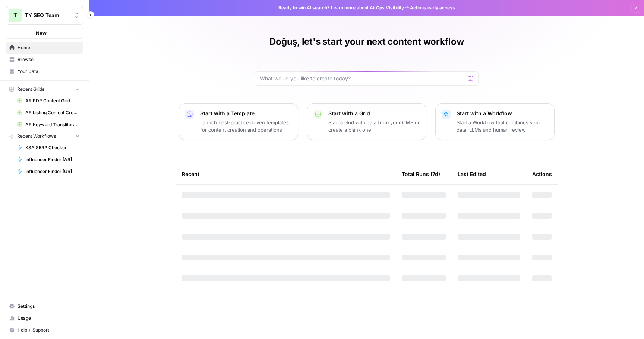 Image resolution: width=644 pixels, height=339 pixels. I want to click on input: What would you like to create today?, so click(362, 79).